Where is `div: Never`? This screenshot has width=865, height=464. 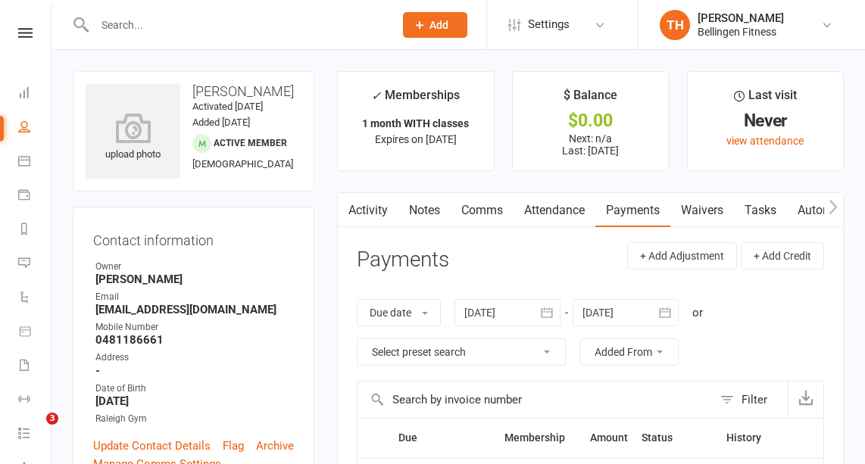
div: Never is located at coordinates (765, 120).